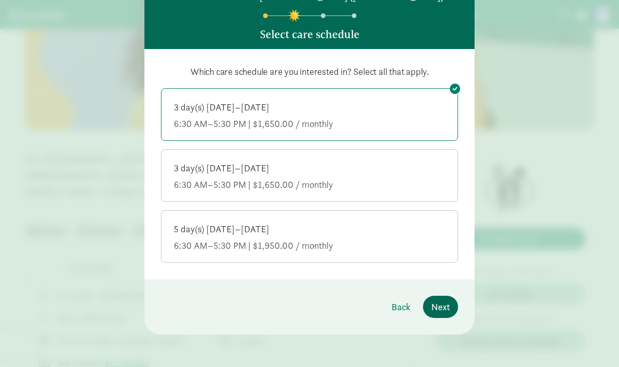 The height and width of the screenshot is (367, 619). I want to click on button: Back, so click(401, 307).